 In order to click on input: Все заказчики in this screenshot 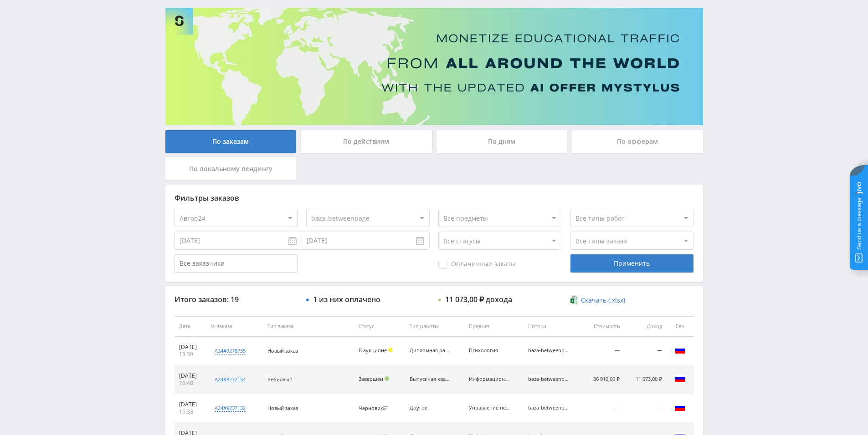, I will do `click(236, 263)`.